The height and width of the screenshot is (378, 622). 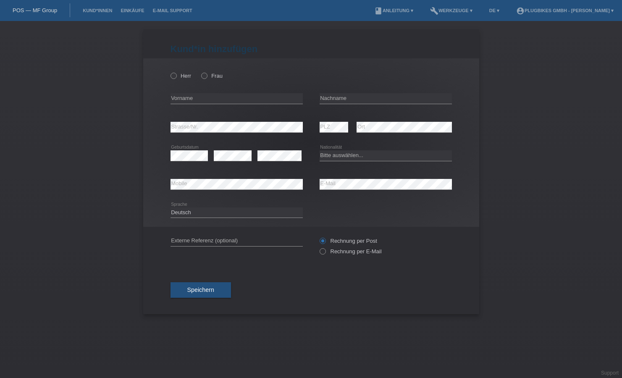 I want to click on label: Rechnung per Post, so click(x=348, y=241).